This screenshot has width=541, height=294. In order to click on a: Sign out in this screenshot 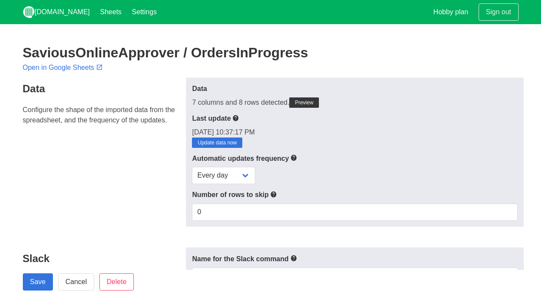, I will do `click(499, 12)`.